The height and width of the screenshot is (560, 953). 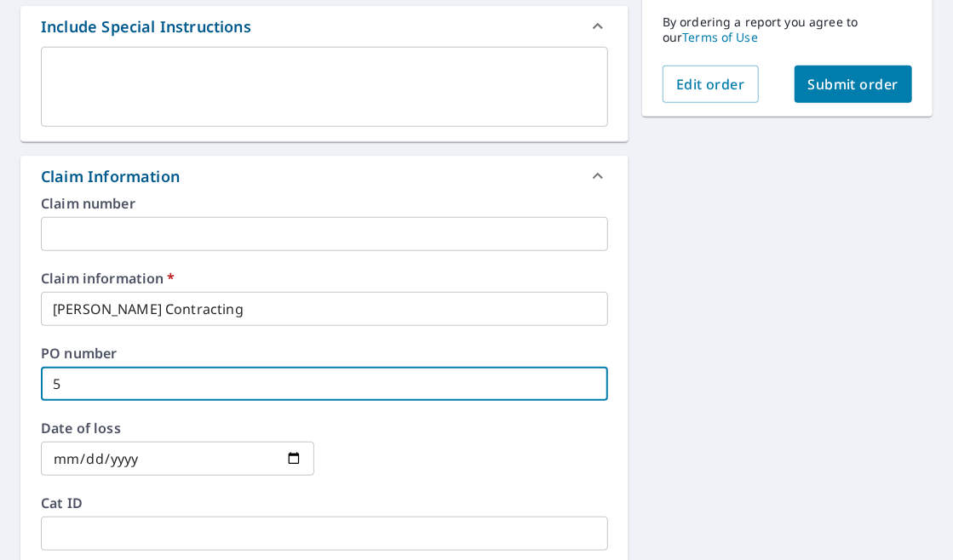 What do you see at coordinates (324, 278) in the screenshot?
I see `label: Claim information` at bounding box center [324, 278].